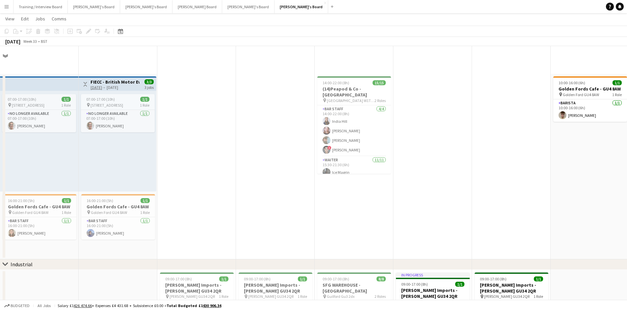 Image resolution: width=627 pixels, height=311 pixels. I want to click on span: All jobs, so click(44, 305).